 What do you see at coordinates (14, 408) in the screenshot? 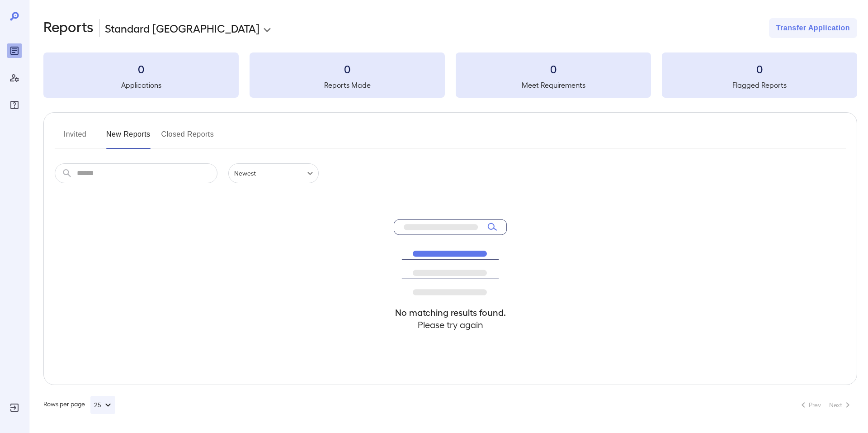
I see `div: Log Out` at bounding box center [14, 408].